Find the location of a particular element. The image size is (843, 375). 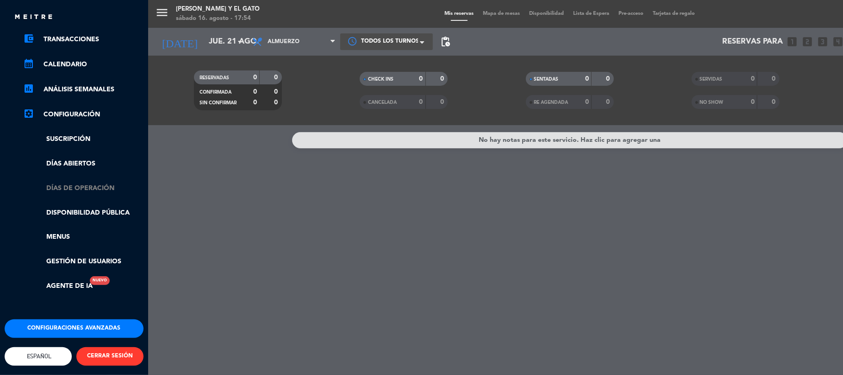

a: Disponibilidad pública is located at coordinates (83, 213).